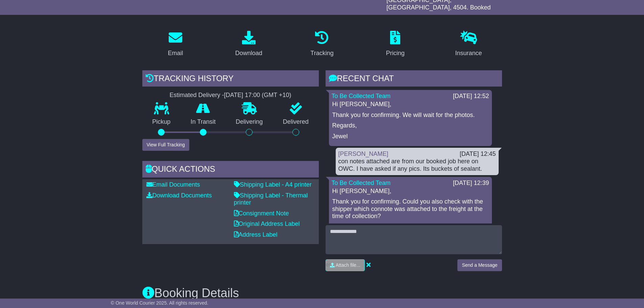  I want to click on div: con notes attached are from our booked job here on OWC. I have asked if any pics. Its buckets of ..., so click(417, 165).